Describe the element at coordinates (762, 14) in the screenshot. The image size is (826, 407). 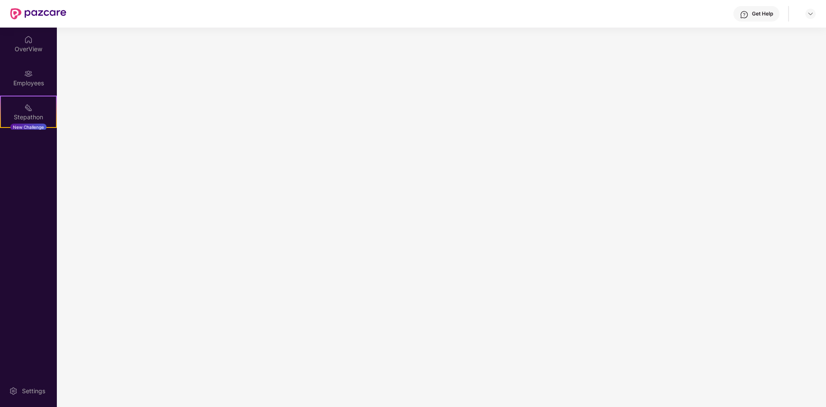
I see `div: Get Help` at that location.